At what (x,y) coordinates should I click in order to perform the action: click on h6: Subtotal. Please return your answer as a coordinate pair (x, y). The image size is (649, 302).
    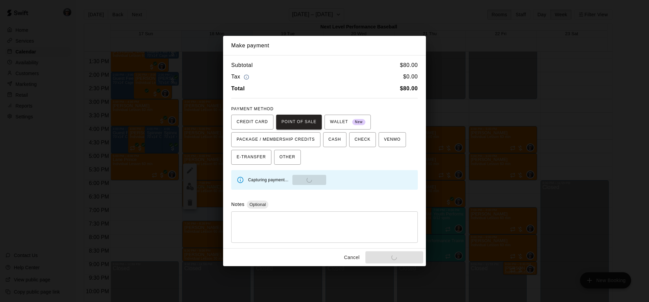
    Looking at the image, I should click on (242, 65).